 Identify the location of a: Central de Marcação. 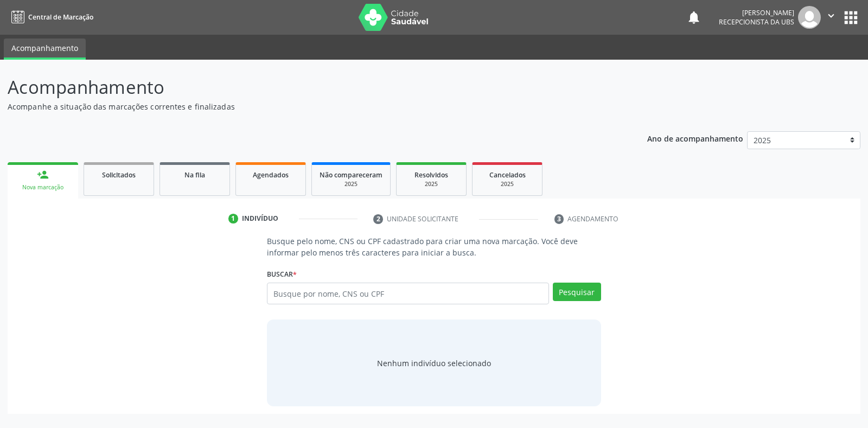
(50, 17).